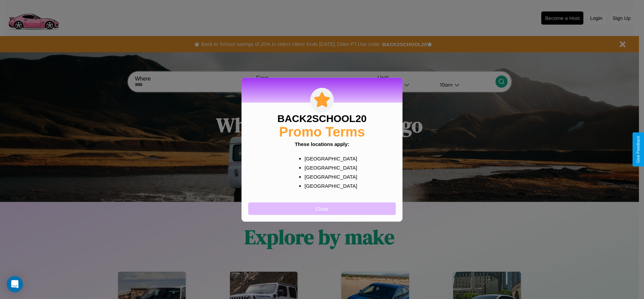  Describe the element at coordinates (322, 118) in the screenshot. I see `h3: BACK2SCHOOL20` at that location.